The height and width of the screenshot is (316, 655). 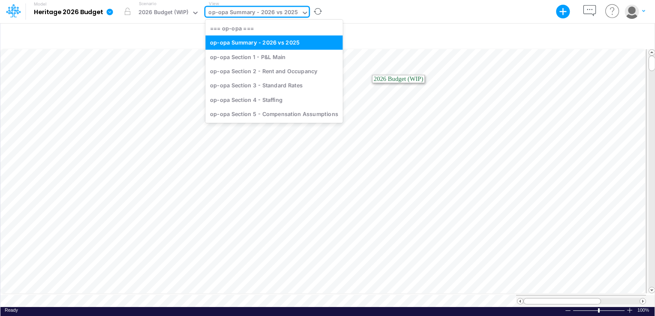 What do you see at coordinates (630, 310) in the screenshot?
I see `div: Zoom In` at bounding box center [630, 310].